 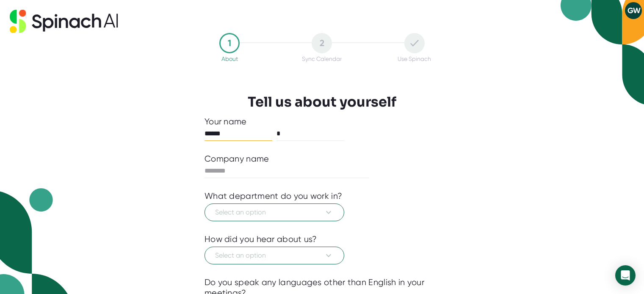 I want to click on div: What department do you work in?, so click(x=273, y=196).